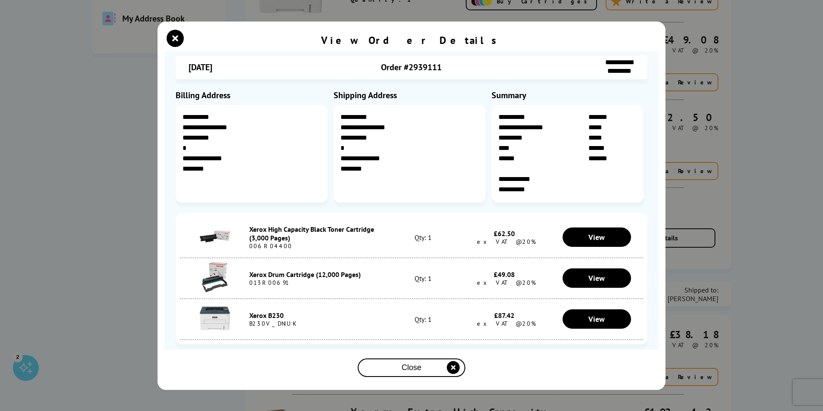 Image resolution: width=823 pixels, height=411 pixels. I want to click on div: B230V_DNIUK, so click(319, 323).